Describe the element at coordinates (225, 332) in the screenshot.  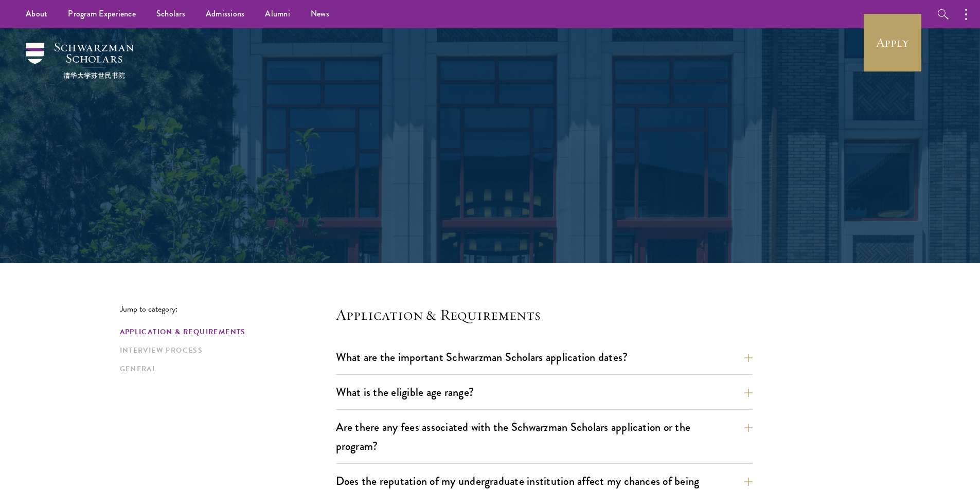
I see `a: Application & Requirements` at that location.